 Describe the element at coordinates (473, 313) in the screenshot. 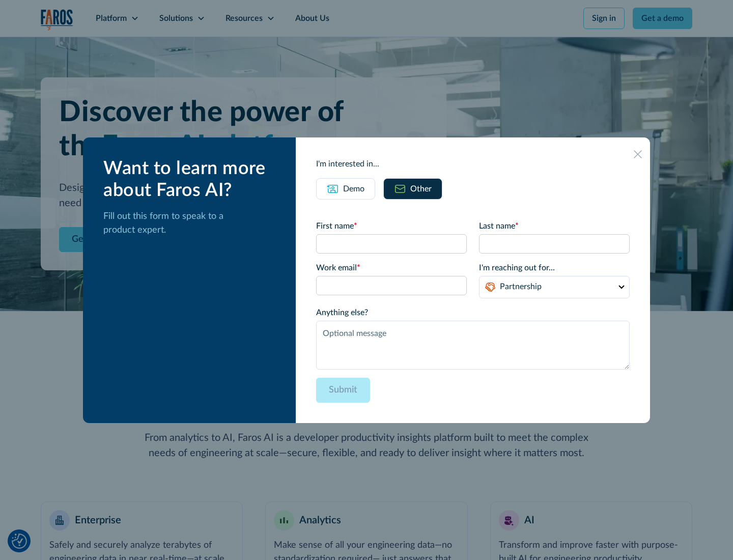

I see `label: Anything else?` at that location.